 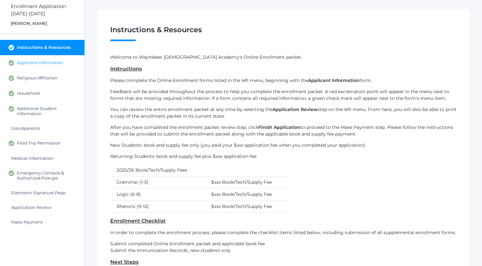 I want to click on span: Make Payment, so click(x=27, y=222).